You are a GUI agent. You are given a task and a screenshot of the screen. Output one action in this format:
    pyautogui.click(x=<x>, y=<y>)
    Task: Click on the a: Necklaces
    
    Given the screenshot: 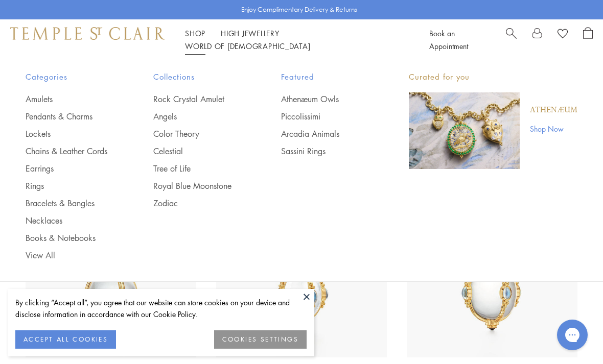 What is the action you would take?
    pyautogui.click(x=69, y=221)
    